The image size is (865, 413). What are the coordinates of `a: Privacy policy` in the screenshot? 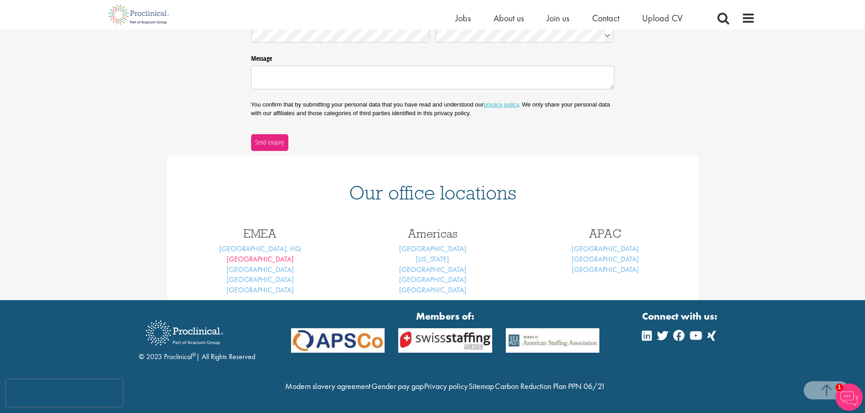 It's located at (446, 386).